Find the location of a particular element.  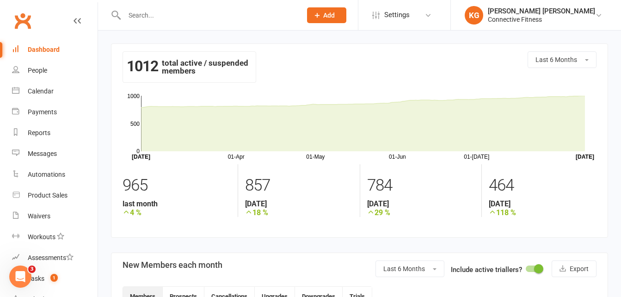

h3: New Members each month is located at coordinates (173, 265).